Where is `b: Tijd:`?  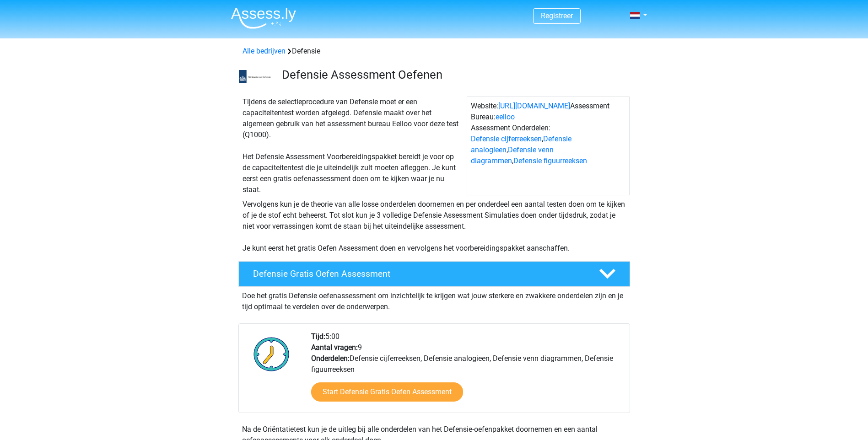 b: Tijd: is located at coordinates (318, 336).